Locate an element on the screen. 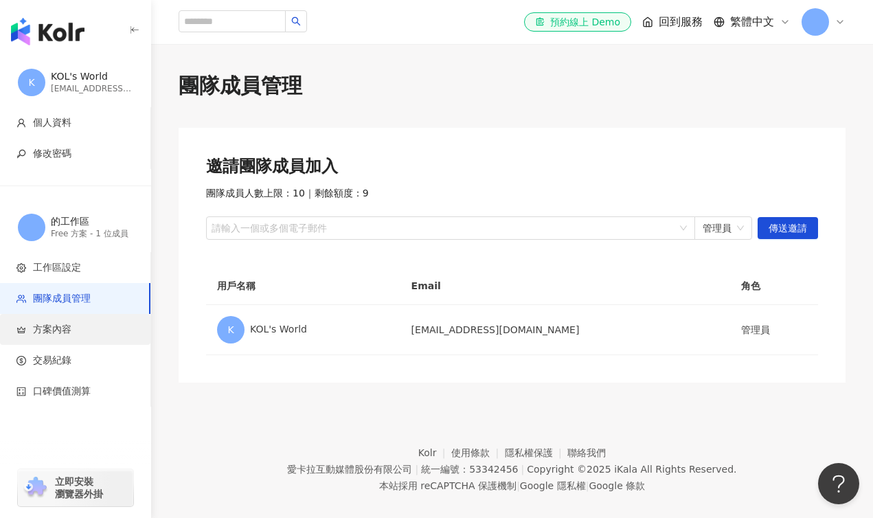  th: 角色 is located at coordinates (774, 286).